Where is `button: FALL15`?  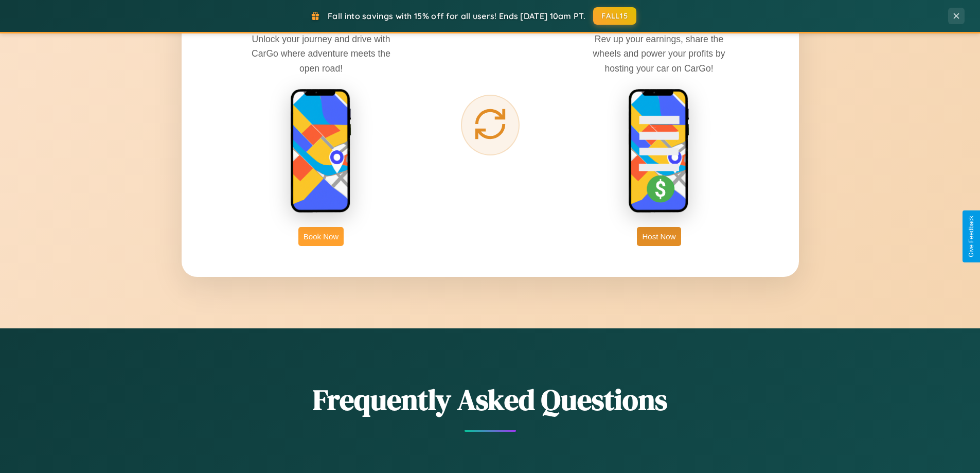 button: FALL15 is located at coordinates (615, 16).